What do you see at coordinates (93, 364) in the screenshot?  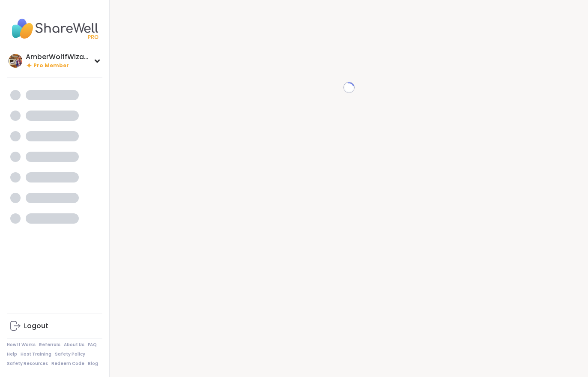 I see `a: Blog` at bounding box center [93, 364].